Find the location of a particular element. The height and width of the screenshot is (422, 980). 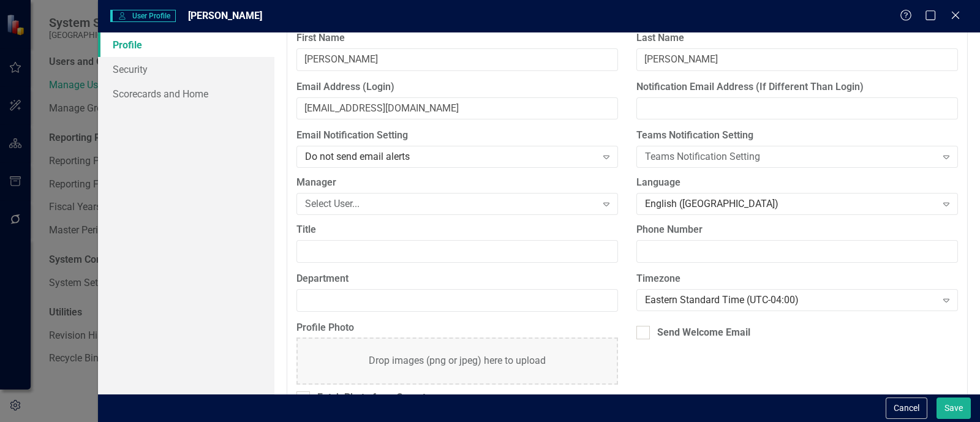

div: Eastern Standard Time (UTC-04:00) is located at coordinates (791, 300).